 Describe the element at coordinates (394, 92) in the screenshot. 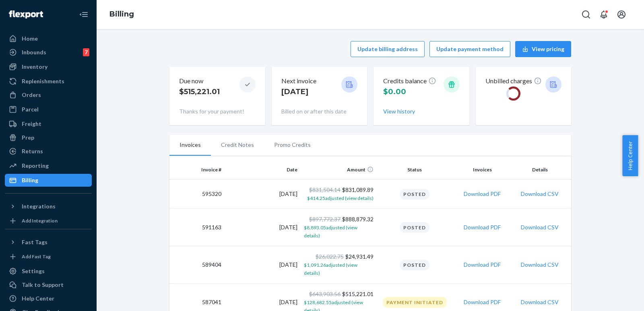

I see `span: $0.00` at that location.